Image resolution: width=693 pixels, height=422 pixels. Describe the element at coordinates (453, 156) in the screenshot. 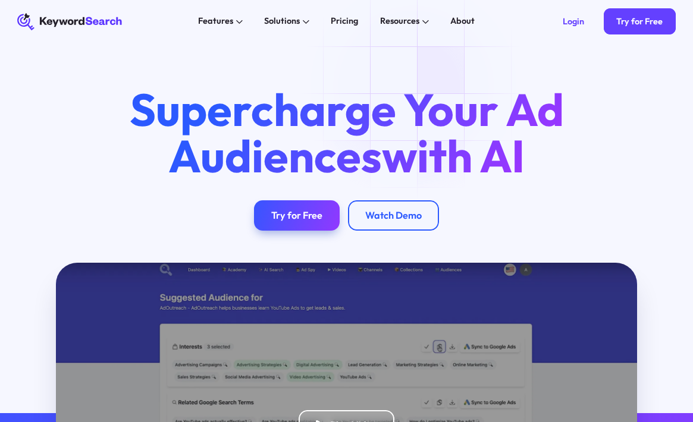

I see `span: with AI` at that location.